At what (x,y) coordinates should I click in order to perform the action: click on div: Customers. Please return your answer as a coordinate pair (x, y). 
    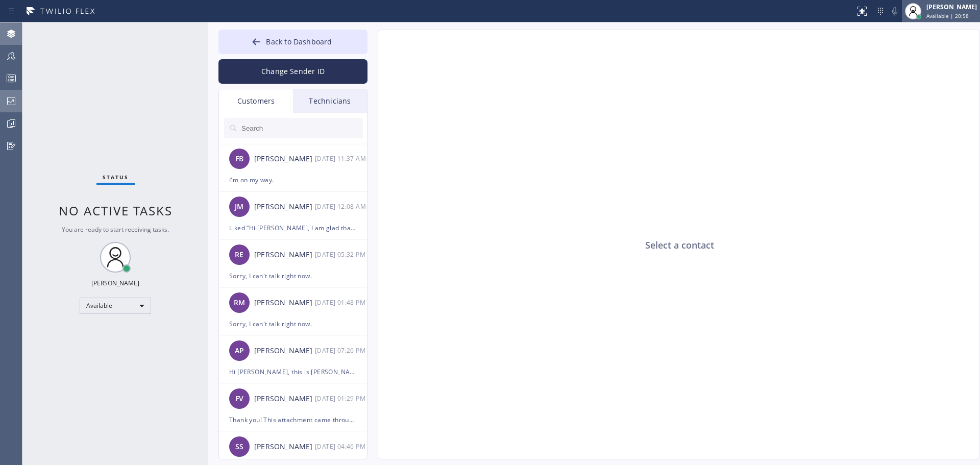
    Looking at the image, I should click on (255, 101).